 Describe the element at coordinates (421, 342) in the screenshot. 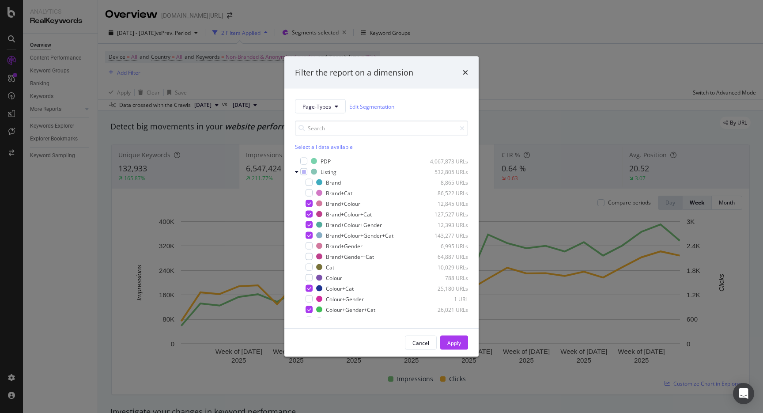

I see `button: Cancel` at that location.